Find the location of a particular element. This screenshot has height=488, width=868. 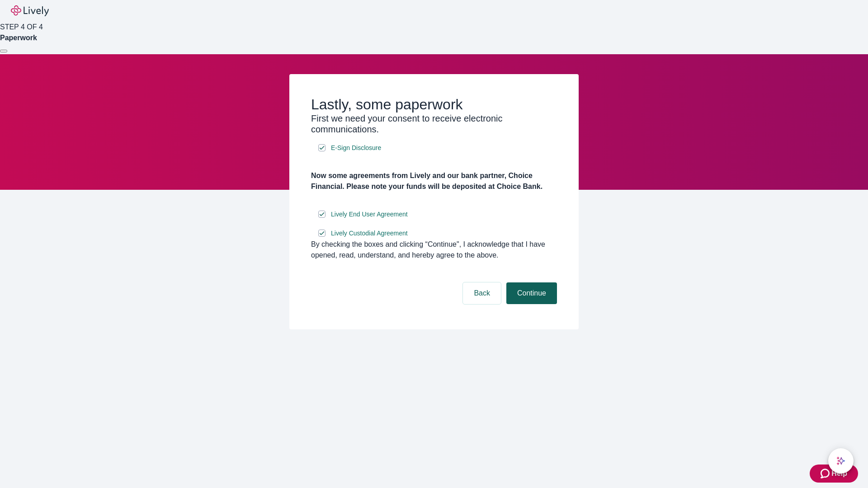

span: E-Sign Disclosure is located at coordinates (356, 148).